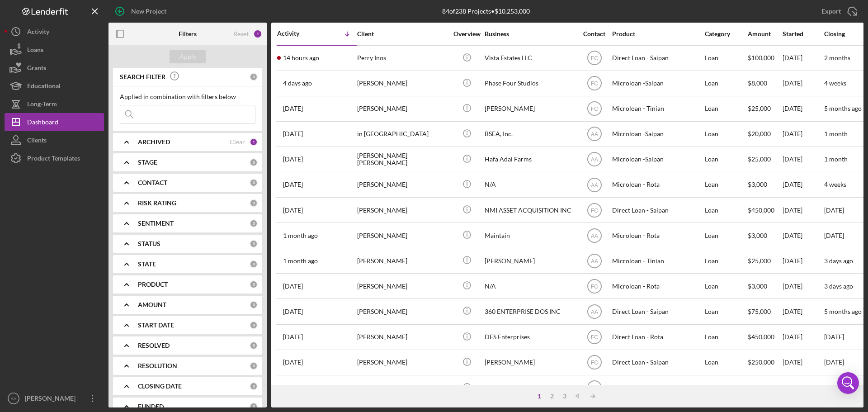 This screenshot has width=868, height=412. What do you see at coordinates (657, 108) in the screenshot?
I see `div: Microloan - Tinian` at bounding box center [657, 108].